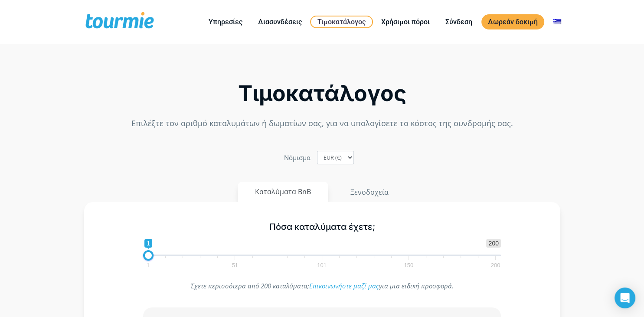 This screenshot has width=644, height=317. I want to click on label: Nόμισμα, so click(297, 157).